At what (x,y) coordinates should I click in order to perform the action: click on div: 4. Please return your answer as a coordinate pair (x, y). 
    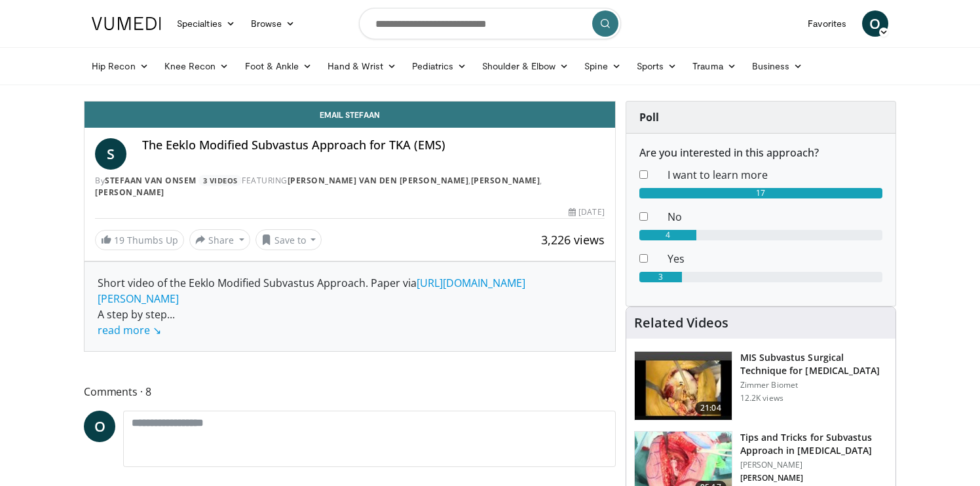
    Looking at the image, I should click on (667, 235).